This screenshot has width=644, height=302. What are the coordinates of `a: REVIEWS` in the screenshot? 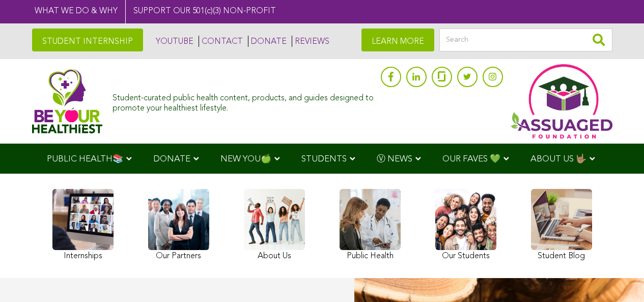 It's located at (311, 41).